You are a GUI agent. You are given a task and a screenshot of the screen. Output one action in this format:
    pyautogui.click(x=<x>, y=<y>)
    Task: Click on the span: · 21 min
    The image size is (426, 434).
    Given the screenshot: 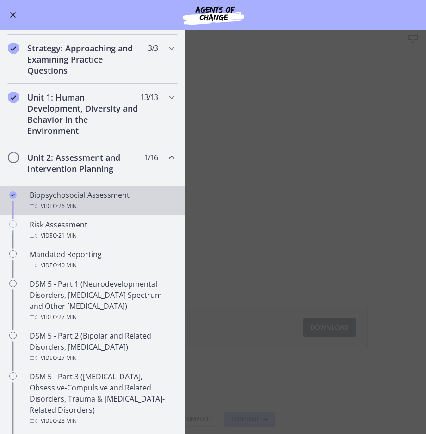 What is the action you would take?
    pyautogui.click(x=67, y=236)
    